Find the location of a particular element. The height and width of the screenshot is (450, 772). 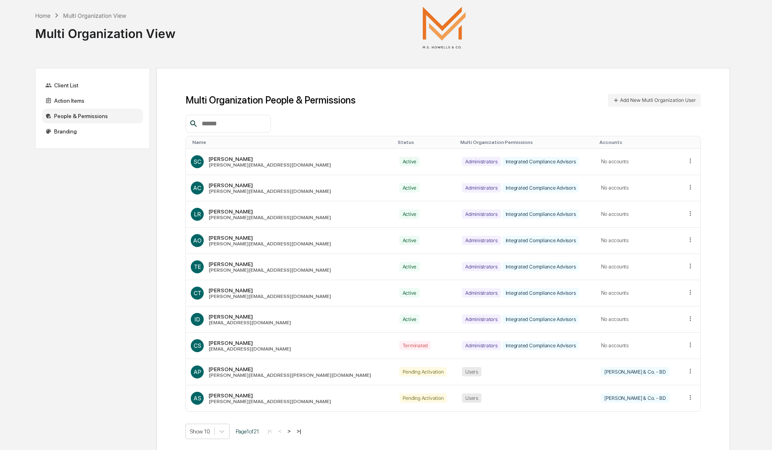

button: Add New Mutli Organization User is located at coordinates (654, 100).